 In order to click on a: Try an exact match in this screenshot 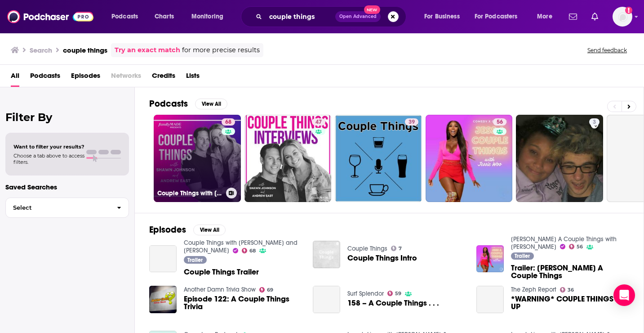, I will do `click(148, 50)`.